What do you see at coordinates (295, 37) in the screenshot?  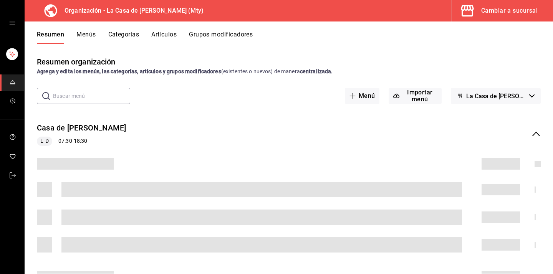 I see `div: navigation tabs` at bounding box center [295, 37].